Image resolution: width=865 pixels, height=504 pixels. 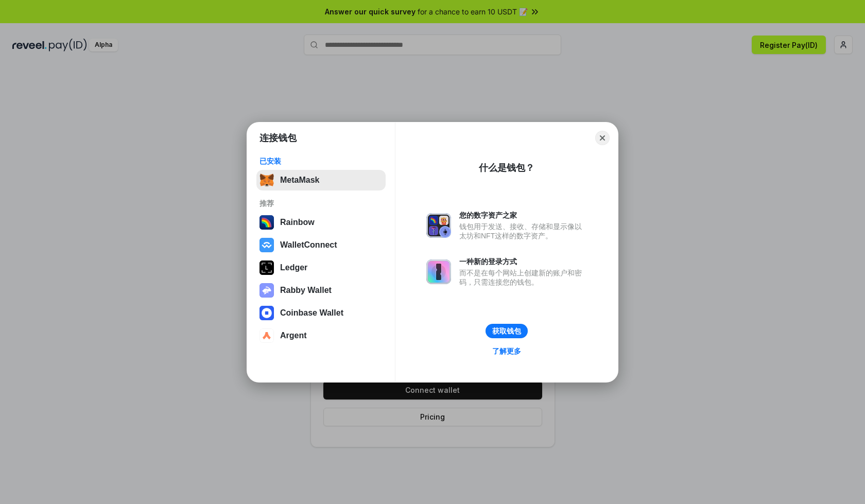 What do you see at coordinates (278, 138) in the screenshot?
I see `h1: 连接钱包` at bounding box center [278, 138].